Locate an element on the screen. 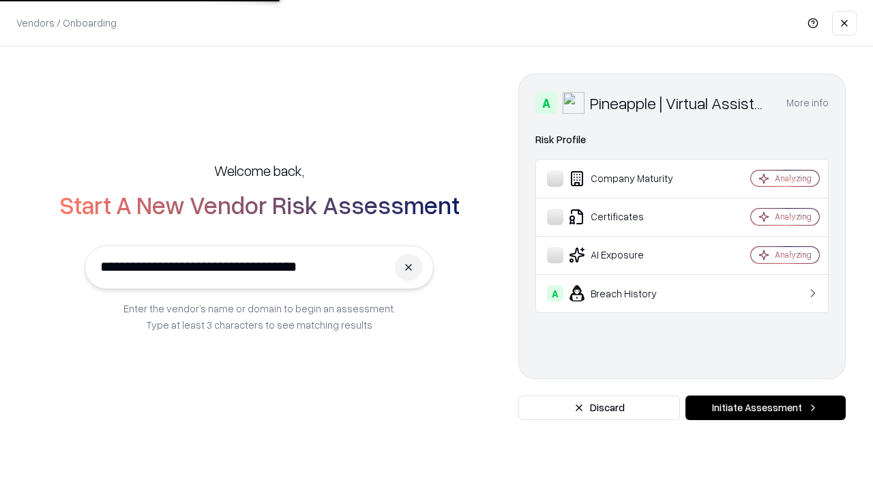 The width and height of the screenshot is (873, 491). div: Pineapple | Virtual Assistant Agency is located at coordinates (680, 103).